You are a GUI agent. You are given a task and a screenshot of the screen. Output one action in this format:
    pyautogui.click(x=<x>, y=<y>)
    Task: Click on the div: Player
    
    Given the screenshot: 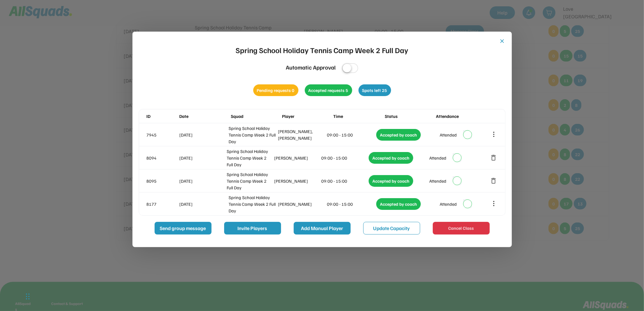 What is the action you would take?
    pyautogui.click(x=307, y=116)
    